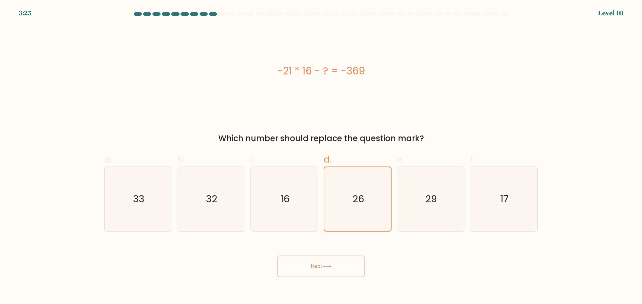 The height and width of the screenshot is (304, 642). I want to click on div: Which number should replace the question mark?, so click(321, 139).